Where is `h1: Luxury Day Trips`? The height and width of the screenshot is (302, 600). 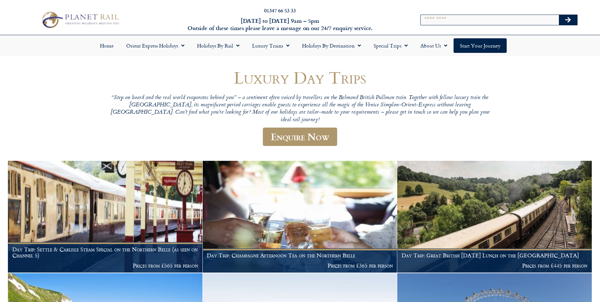 h1: Luxury Day Trips is located at coordinates (300, 77).